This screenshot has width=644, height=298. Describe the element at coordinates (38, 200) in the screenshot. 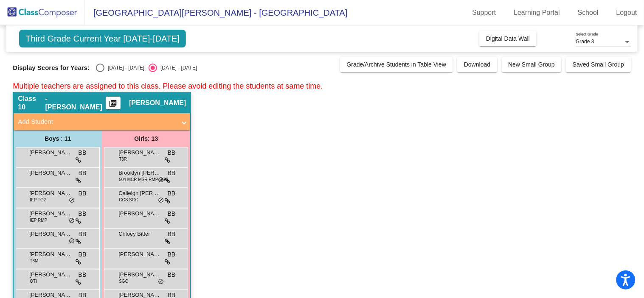

I see `span: IEP TG2` at that location.